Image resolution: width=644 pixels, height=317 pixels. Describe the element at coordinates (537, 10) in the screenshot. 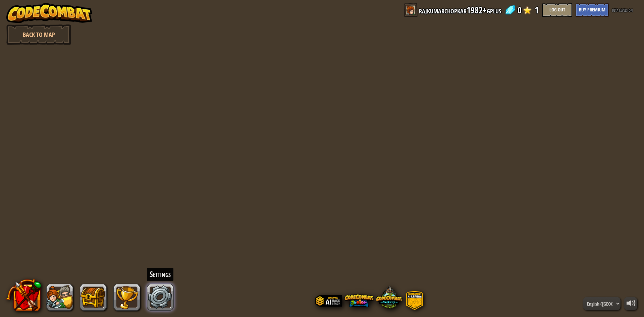

I see `span: 1` at that location.